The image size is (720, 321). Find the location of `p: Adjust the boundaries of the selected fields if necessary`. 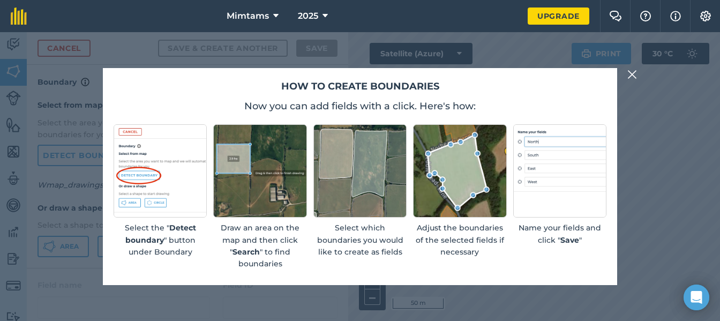

p: Adjust the boundaries of the selected fields if necessary is located at coordinates (460, 239).